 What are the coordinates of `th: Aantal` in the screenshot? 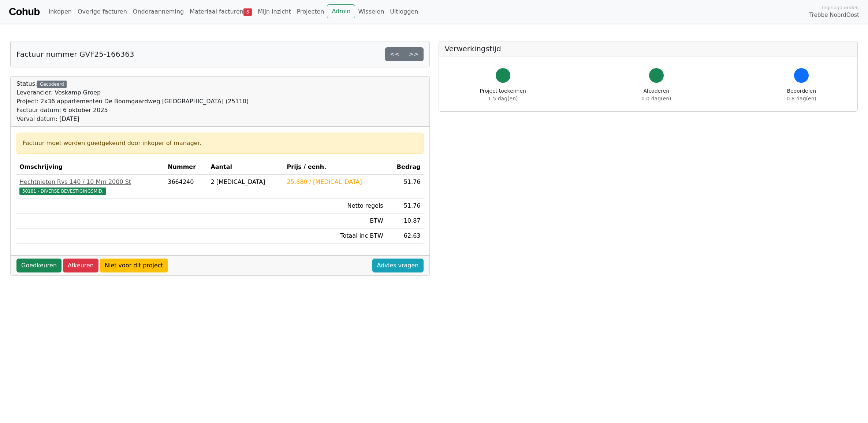 It's located at (246, 167).